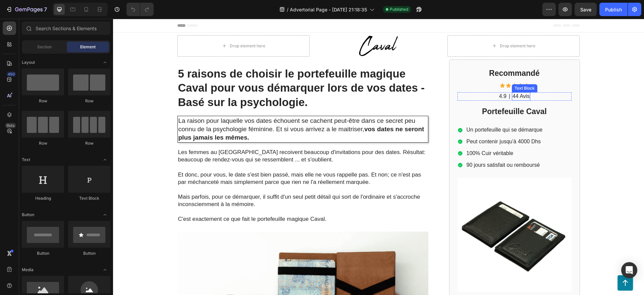 Image resolution: width=644 pixels, height=295 pixels. I want to click on p: 44 Avis, so click(408, 77).